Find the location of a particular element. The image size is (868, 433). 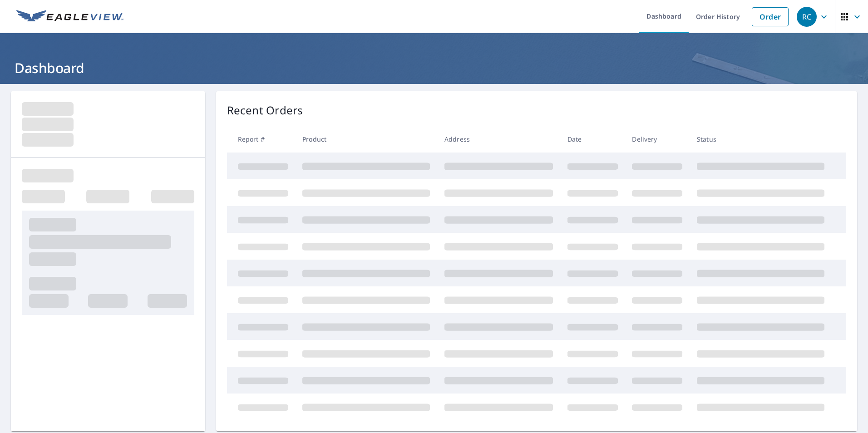

th: Product is located at coordinates (366, 139).